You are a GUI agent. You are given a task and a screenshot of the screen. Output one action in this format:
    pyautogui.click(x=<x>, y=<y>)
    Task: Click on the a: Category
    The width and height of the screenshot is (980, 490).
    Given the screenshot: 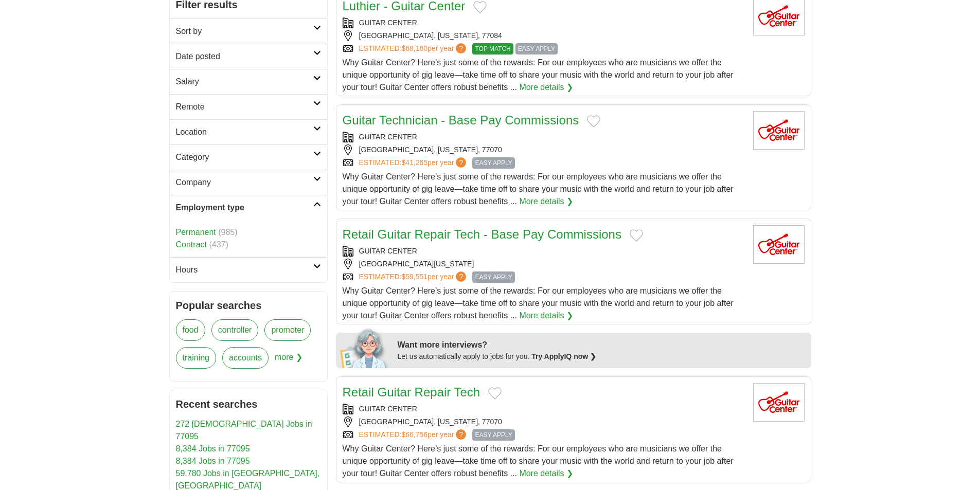 What is the action you would take?
    pyautogui.click(x=248, y=157)
    